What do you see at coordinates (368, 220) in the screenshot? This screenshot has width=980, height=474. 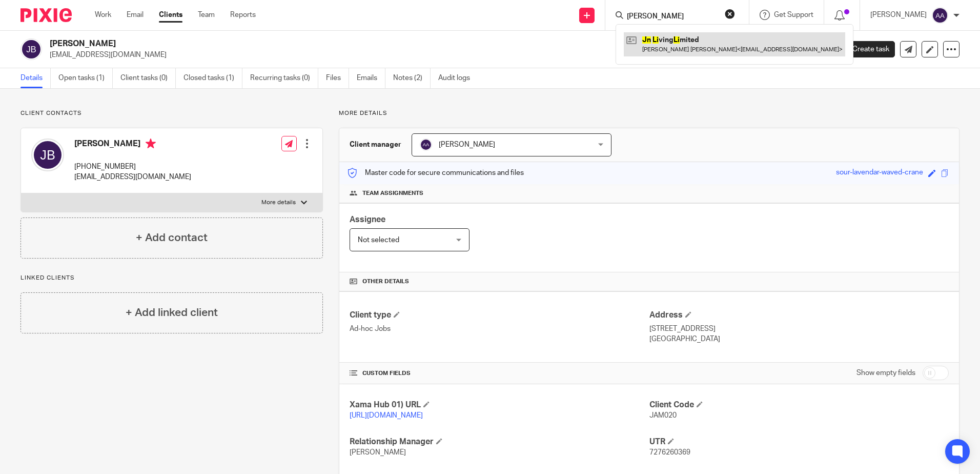 I see `span: Assignee` at bounding box center [368, 220].